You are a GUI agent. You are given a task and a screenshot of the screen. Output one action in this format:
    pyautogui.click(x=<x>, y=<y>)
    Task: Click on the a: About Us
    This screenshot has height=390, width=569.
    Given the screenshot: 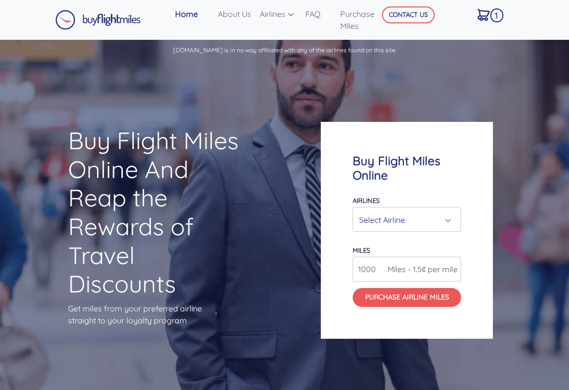 What is the action you would take?
    pyautogui.click(x=235, y=14)
    